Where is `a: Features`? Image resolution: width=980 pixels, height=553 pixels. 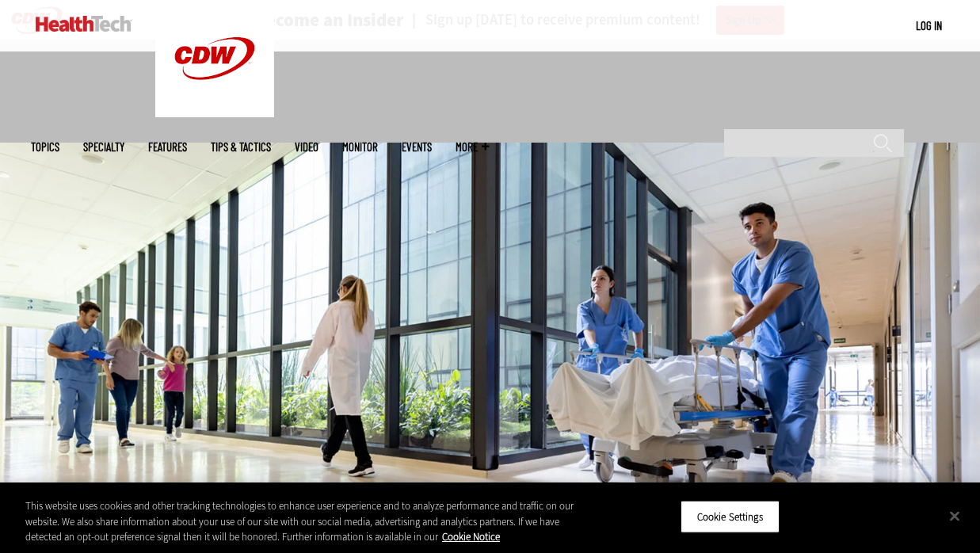 a: Features is located at coordinates (167, 147).